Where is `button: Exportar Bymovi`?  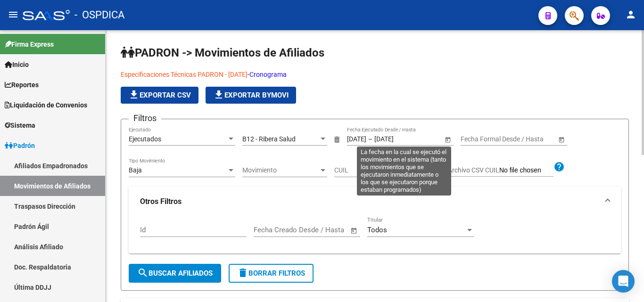
button: Exportar Bymovi is located at coordinates (251, 95).